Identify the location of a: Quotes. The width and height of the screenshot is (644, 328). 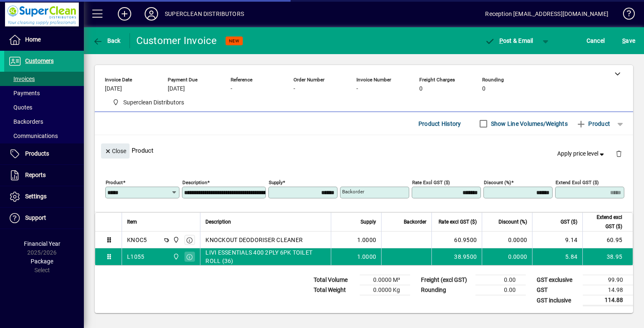
(44, 107).